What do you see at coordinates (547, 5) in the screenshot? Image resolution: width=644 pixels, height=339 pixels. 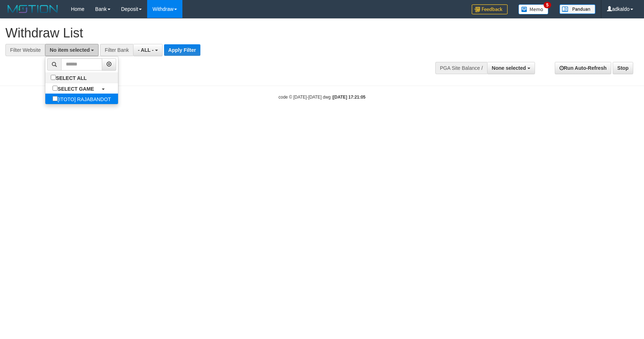 I see `span: 5` at bounding box center [547, 5].